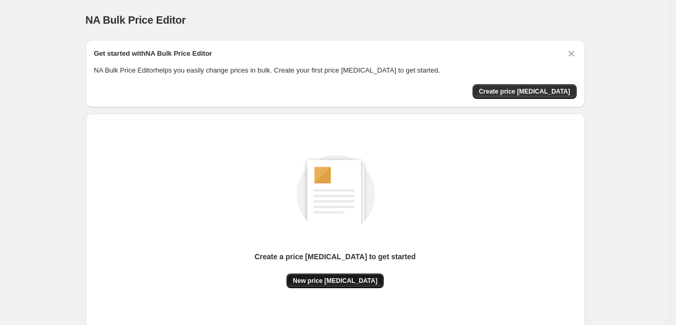  What do you see at coordinates (153, 54) in the screenshot?
I see `h2: Get started with NA Bulk Price Editor` at bounding box center [153, 54].